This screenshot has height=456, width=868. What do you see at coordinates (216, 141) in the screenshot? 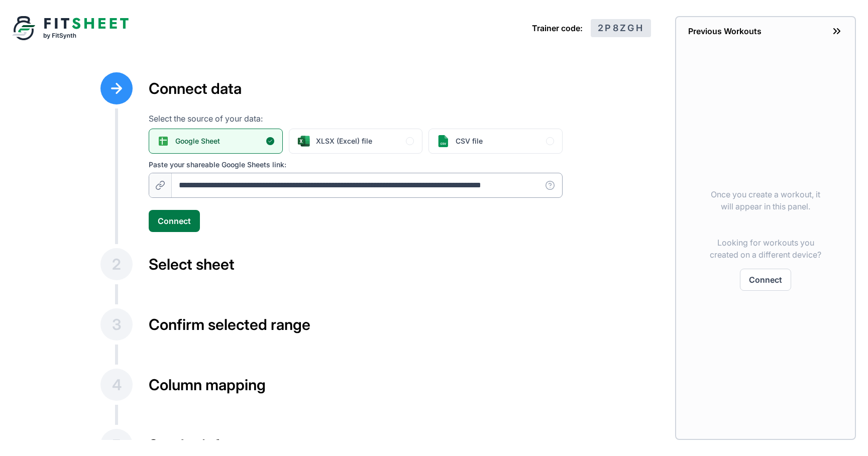
I see `div: Google Sheet` at bounding box center [216, 141].